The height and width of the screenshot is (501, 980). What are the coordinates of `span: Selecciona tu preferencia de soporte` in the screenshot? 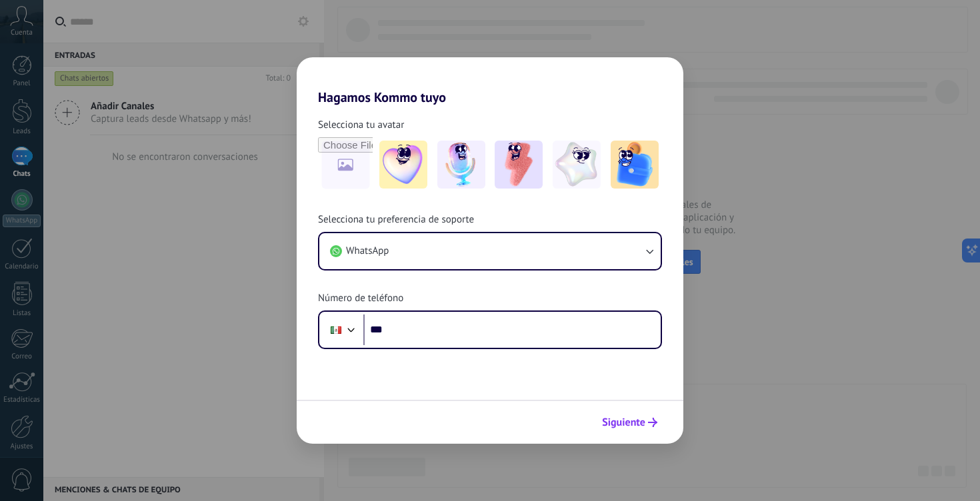 It's located at (396, 220).